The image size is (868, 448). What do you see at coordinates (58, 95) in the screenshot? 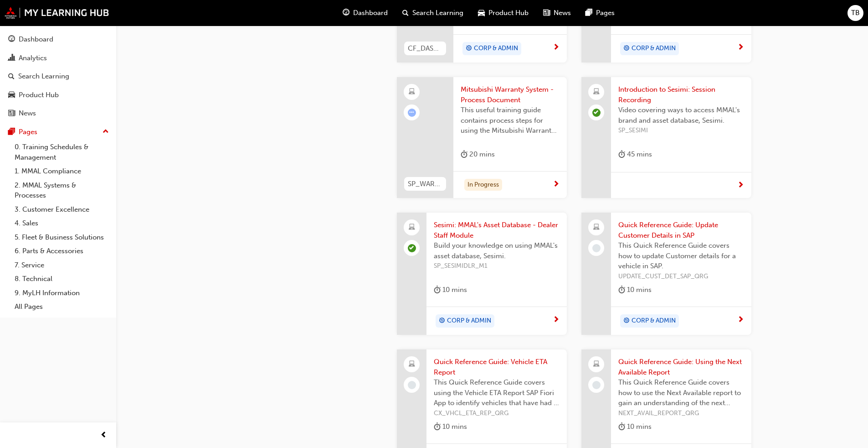
I see `a: Product Hub` at bounding box center [58, 95].